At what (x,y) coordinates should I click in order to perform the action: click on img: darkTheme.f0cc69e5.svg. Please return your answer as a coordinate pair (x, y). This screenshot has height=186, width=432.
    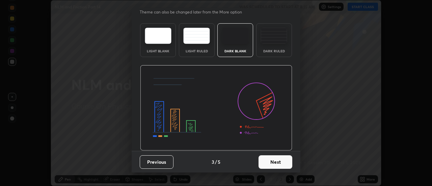
    Looking at the image, I should click on (235, 36).